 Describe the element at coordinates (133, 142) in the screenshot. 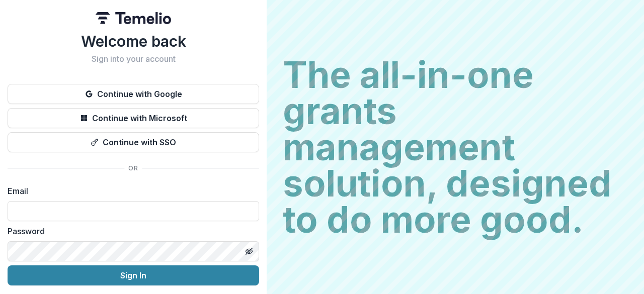

I see `button: Continue with SSO` at that location.